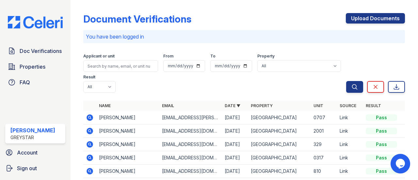 This screenshot has height=180, width=418. I want to click on a: Unit, so click(318, 105).